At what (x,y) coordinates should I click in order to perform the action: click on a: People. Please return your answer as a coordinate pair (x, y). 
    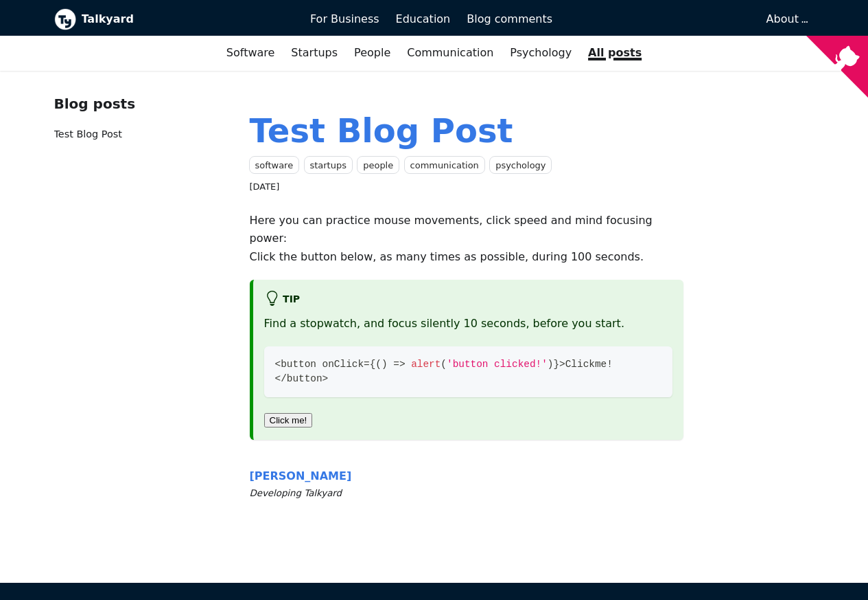
    Looking at the image, I should click on (372, 53).